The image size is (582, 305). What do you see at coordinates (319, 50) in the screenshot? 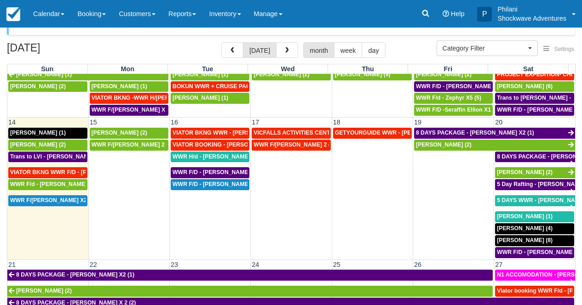
I see `button: month` at bounding box center [319, 50].